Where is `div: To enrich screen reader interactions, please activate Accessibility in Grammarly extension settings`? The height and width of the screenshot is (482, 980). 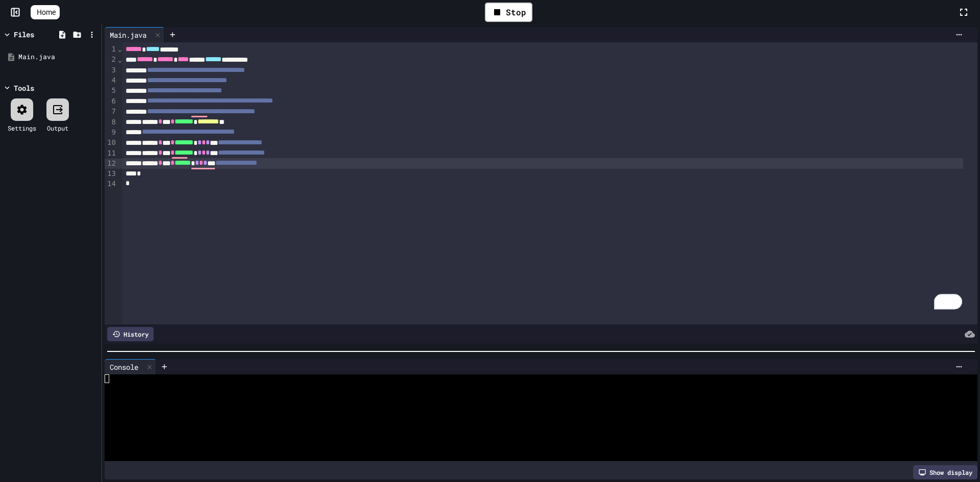 div: To enrich screen reader interactions, please activate Accessibility in Grammarly extension settings is located at coordinates (550, 183).